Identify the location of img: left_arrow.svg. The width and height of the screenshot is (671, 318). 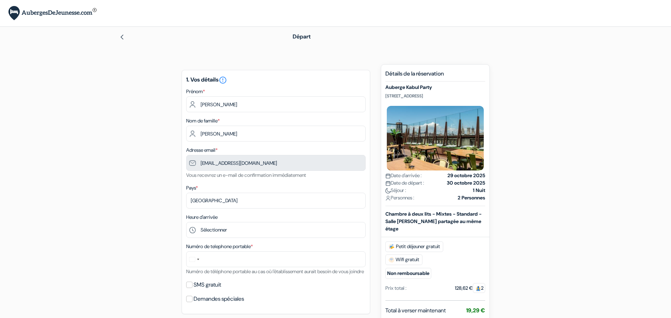
(122, 37).